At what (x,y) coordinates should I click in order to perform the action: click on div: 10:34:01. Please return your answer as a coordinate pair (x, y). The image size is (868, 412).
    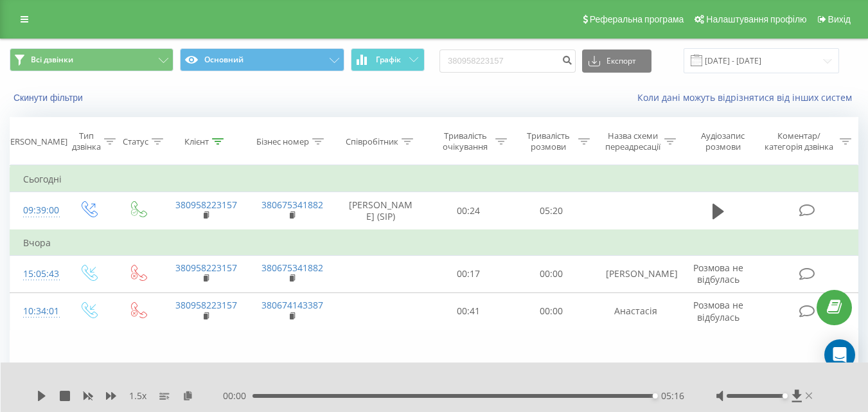
    Looking at the image, I should click on (37, 311).